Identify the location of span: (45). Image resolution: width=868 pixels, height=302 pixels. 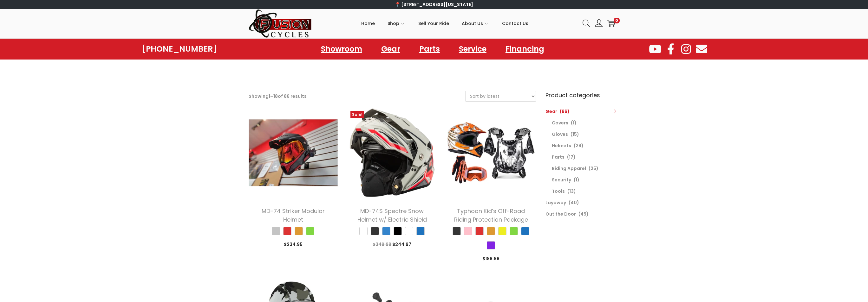
(583, 214).